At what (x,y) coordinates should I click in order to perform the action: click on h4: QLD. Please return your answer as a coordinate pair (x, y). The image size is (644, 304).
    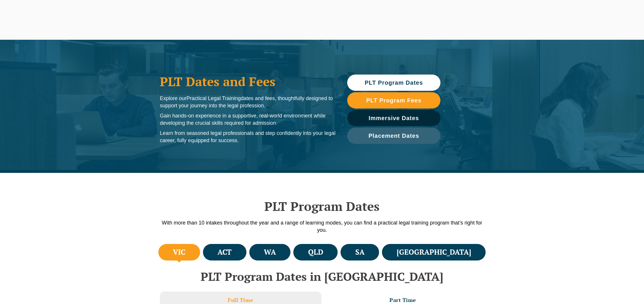
    Looking at the image, I should click on (316, 252).